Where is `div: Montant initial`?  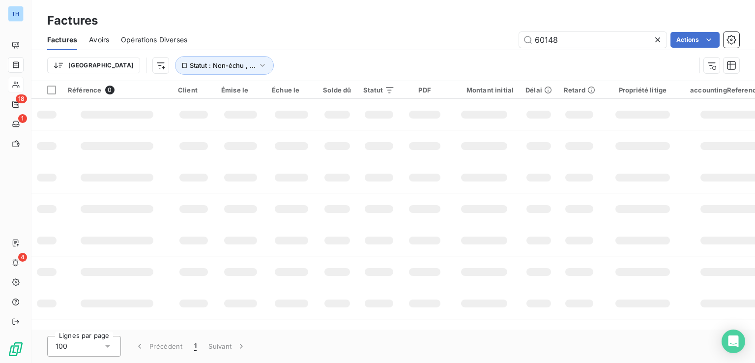 div: Montant initial is located at coordinates (484, 90).